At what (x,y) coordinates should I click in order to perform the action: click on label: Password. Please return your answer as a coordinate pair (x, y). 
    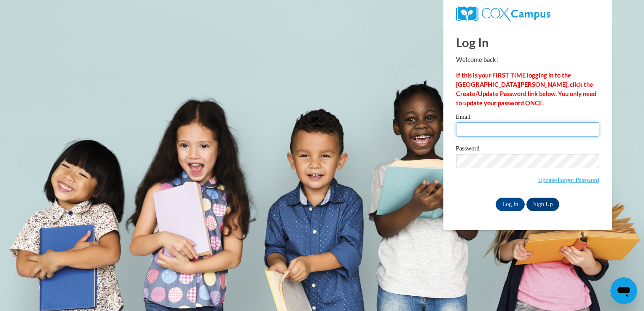
    Looking at the image, I should click on (528, 150).